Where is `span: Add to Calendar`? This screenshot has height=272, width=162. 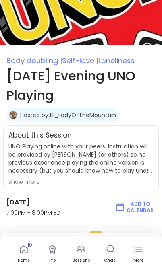
span: Add to Calendar is located at coordinates (140, 207).